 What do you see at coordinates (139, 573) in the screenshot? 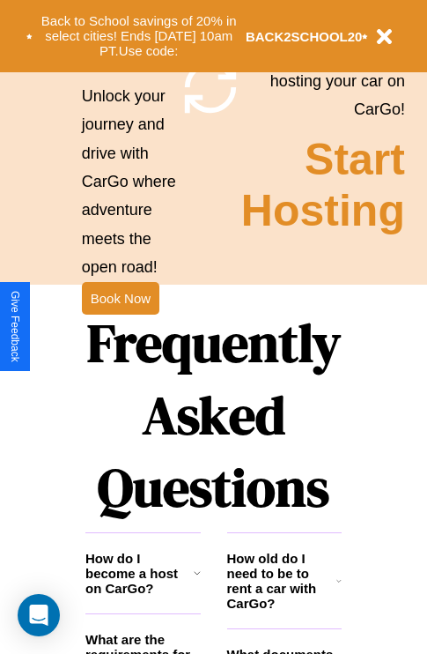
I see `h3: How do I become a host on CarGo?` at bounding box center [139, 573].